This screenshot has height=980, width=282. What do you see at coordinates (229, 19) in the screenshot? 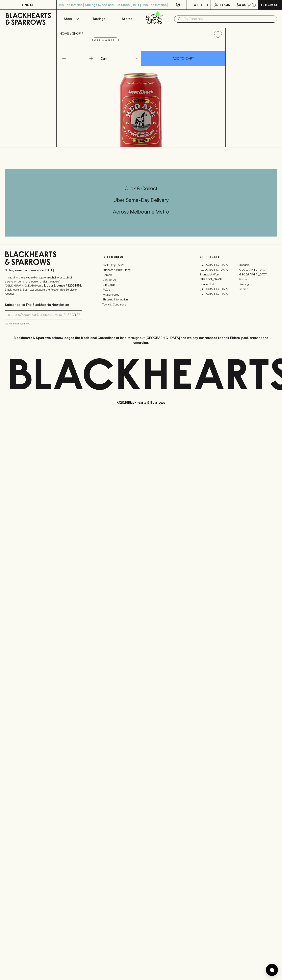
I see `input: Try "Pinot noir"` at bounding box center [229, 19].